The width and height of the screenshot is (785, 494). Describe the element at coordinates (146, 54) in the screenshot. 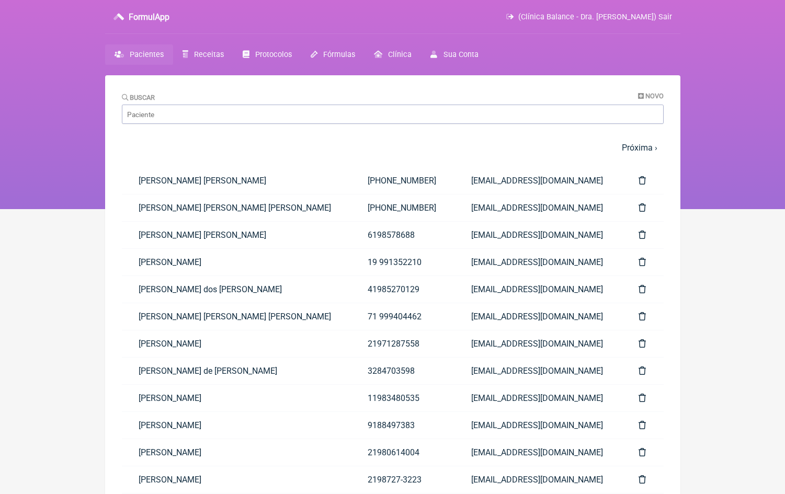

I see `span: Pacientes` at that location.